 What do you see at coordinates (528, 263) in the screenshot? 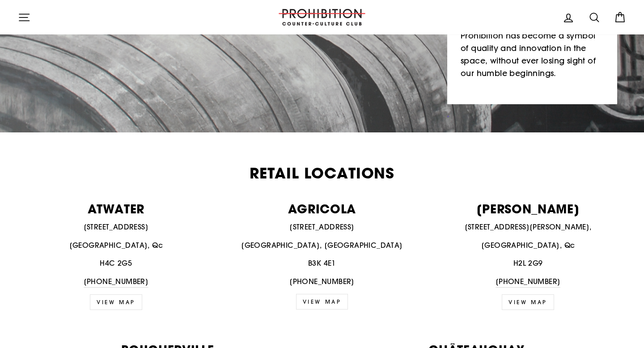
I see `p: H2L 2G9` at bounding box center [528, 263].